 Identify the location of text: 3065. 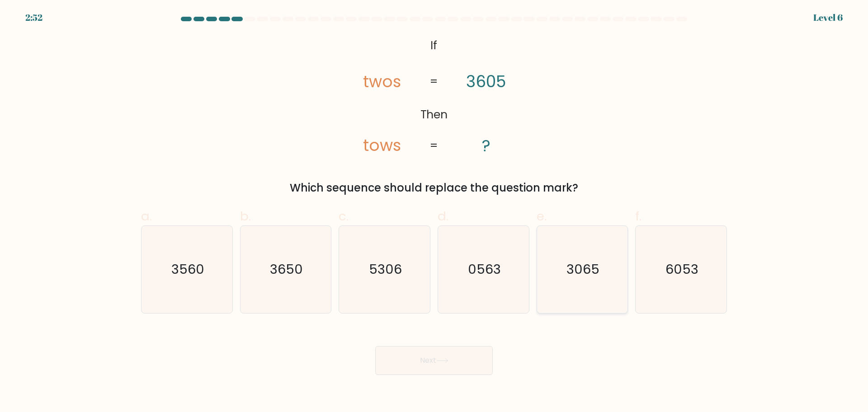
(583, 269).